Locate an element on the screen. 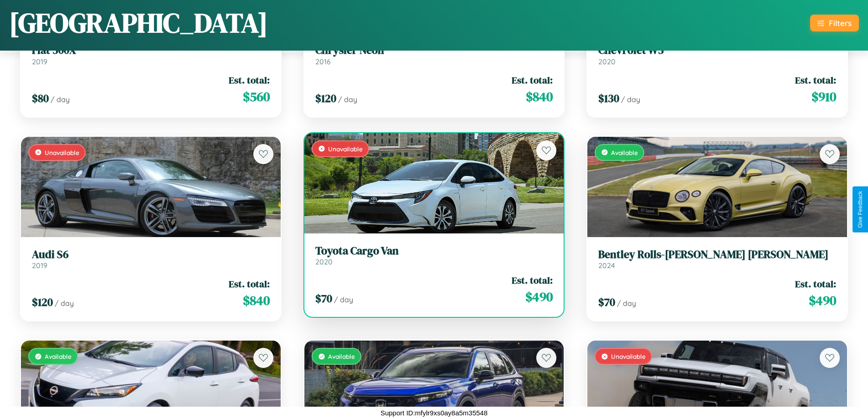 The height and width of the screenshot is (419, 868). a: Audi S62019 is located at coordinates (150, 259).